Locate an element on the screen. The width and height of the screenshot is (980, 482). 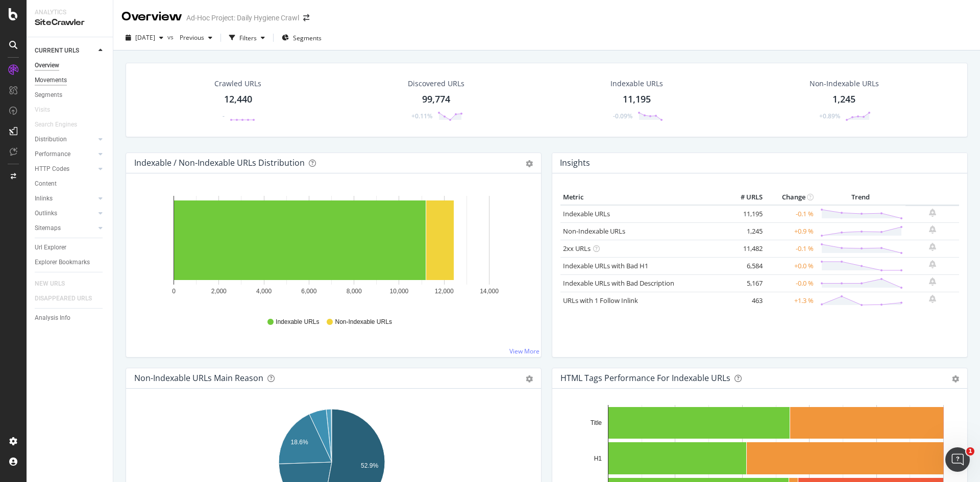
td: 6,584 is located at coordinates (744, 266).